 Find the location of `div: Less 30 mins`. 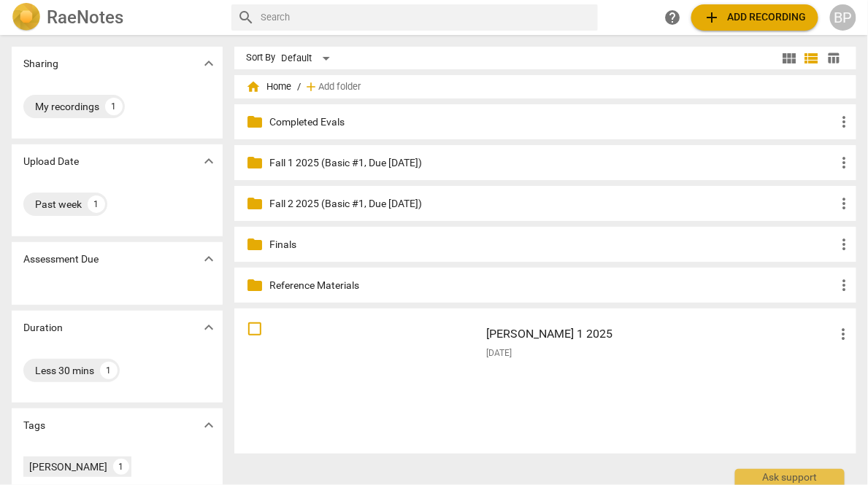

div: Less 30 mins is located at coordinates (64, 370).